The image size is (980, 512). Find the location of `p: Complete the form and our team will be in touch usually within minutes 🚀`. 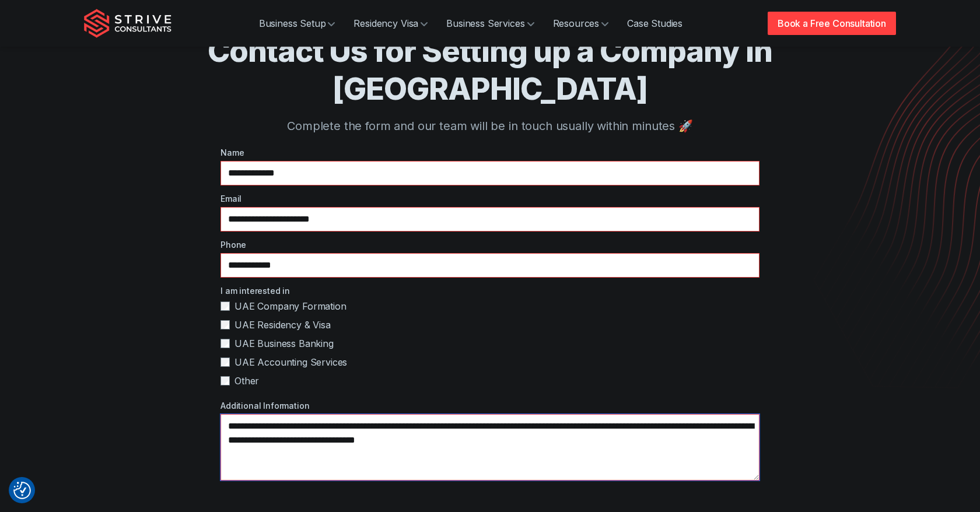

p: Complete the form and our team will be in touch usually within minutes 🚀 is located at coordinates (490, 126).